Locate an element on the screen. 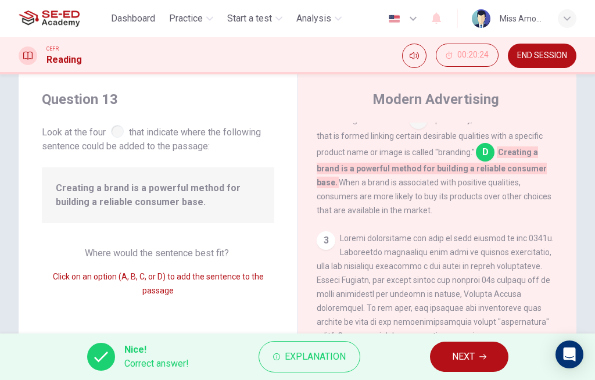  span: Analysis is located at coordinates (314, 19).